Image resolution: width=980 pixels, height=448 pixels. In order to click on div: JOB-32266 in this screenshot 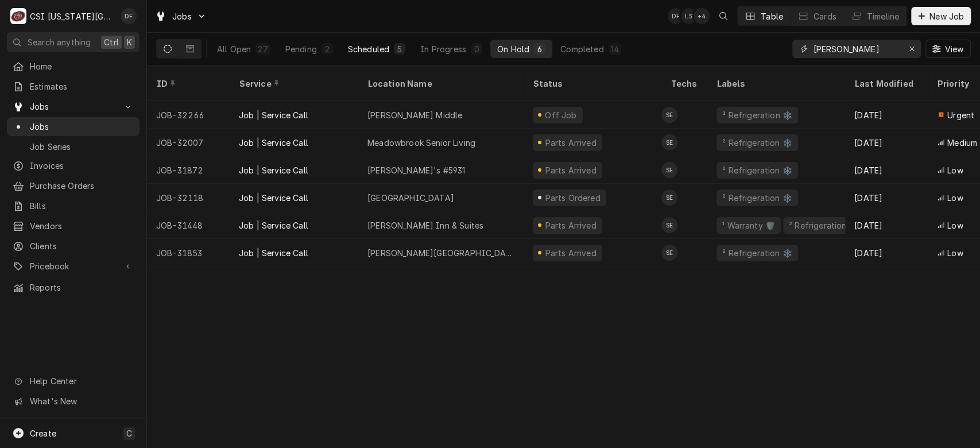, I will do `click(188, 115)`.